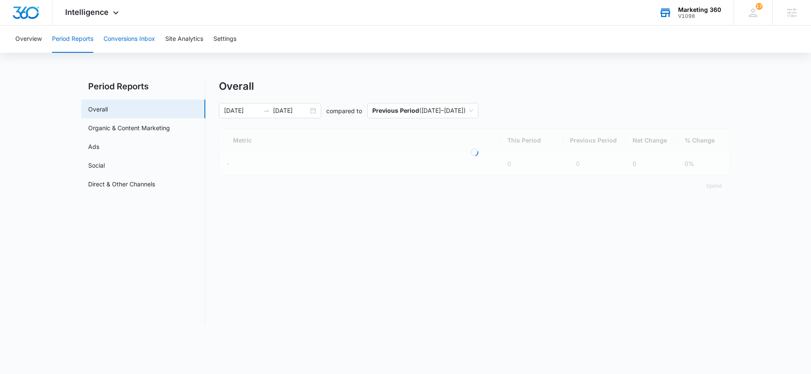 This screenshot has height=374, width=811. Describe the element at coordinates (87, 12) in the screenshot. I see `span: Intelligence` at that location.